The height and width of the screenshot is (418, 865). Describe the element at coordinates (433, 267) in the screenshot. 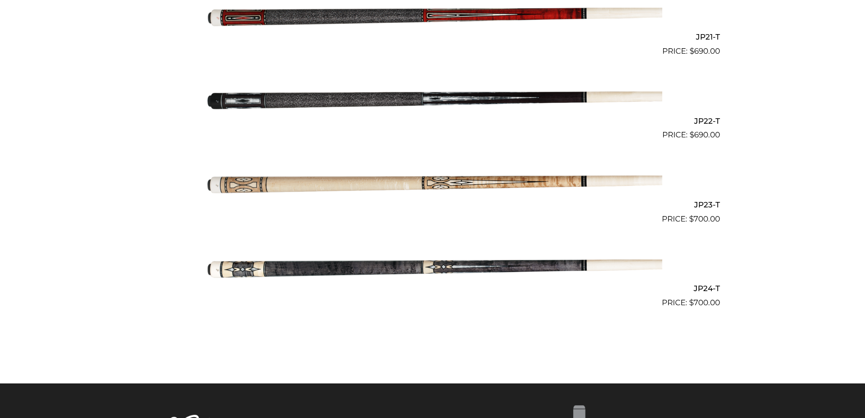

I see `img: JP24-T` at that location.